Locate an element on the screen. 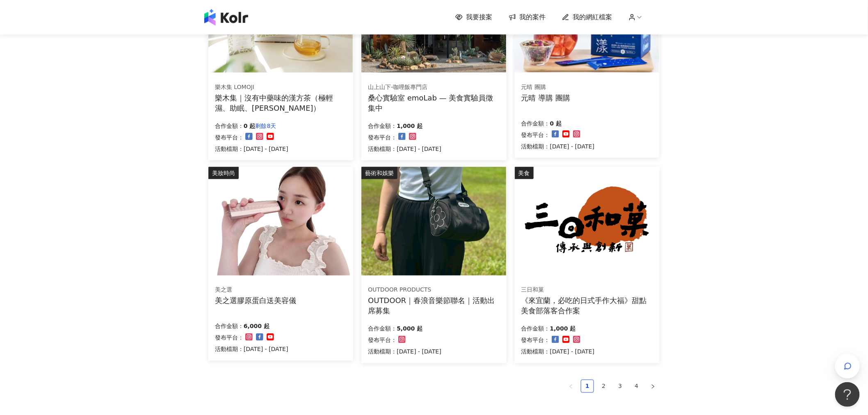 The image size is (868, 415). div: 山上山下-咖哩飯專門店 is located at coordinates (433, 88).